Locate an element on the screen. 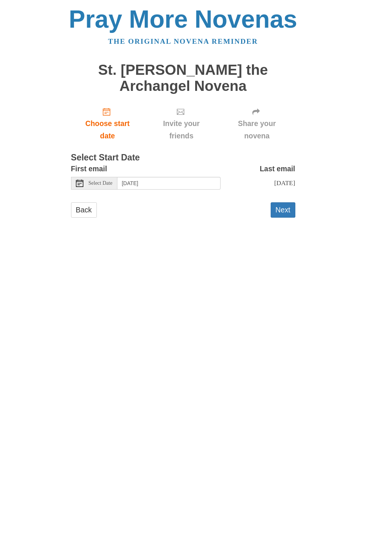 This screenshot has width=366, height=543. label: First email is located at coordinates (89, 169).